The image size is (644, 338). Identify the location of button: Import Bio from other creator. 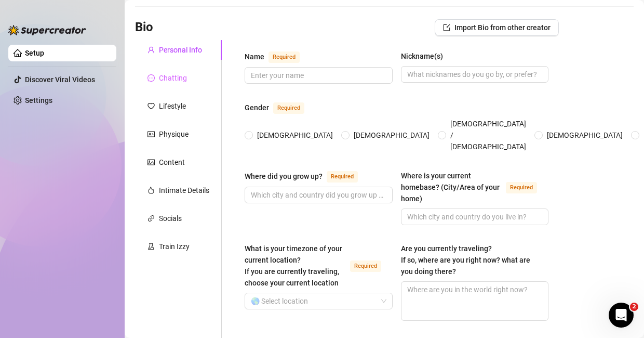
(496, 27).